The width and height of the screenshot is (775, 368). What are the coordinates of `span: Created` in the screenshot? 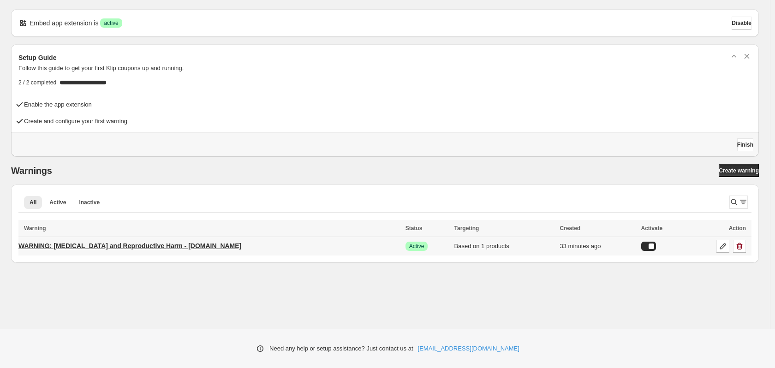 It's located at (570, 228).